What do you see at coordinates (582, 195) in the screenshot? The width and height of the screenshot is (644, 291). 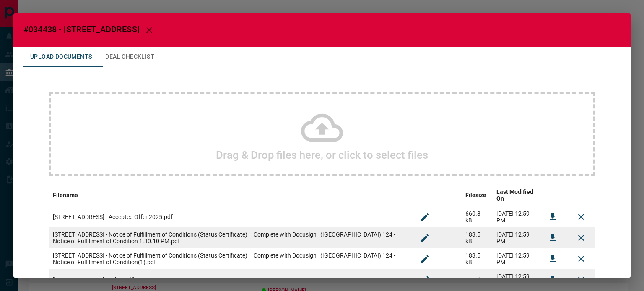 I see `th: delete file action column` at bounding box center [582, 195].